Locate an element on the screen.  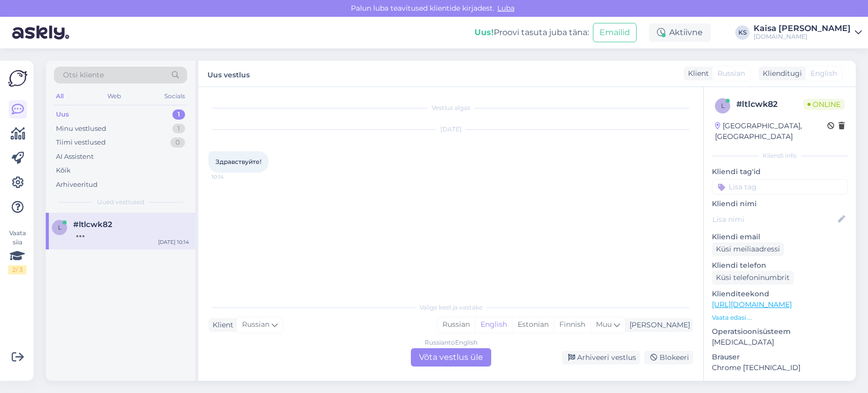
label: Uus vestlus is located at coordinates (228, 73).